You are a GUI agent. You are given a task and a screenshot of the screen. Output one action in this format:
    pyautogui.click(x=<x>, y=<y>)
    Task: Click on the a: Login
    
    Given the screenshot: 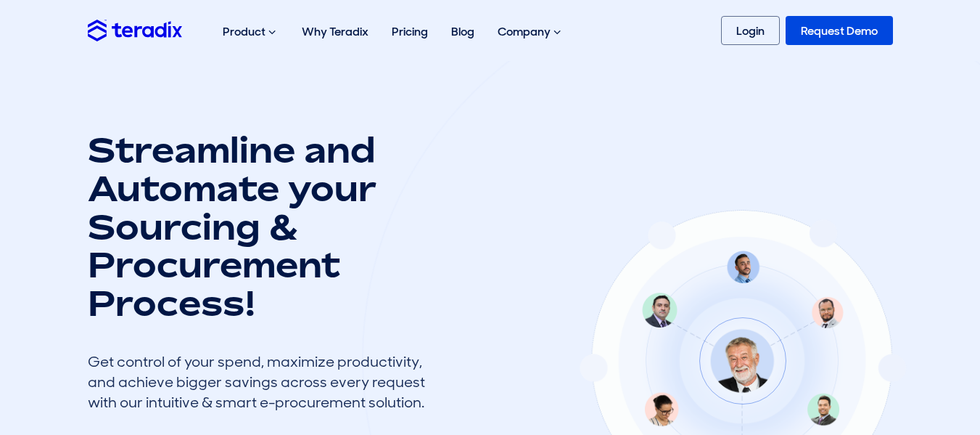 What is the action you would take?
    pyautogui.click(x=750, y=30)
    